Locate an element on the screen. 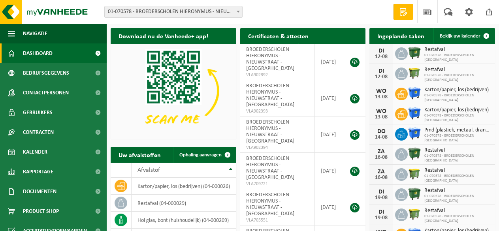 Image resolution: width=499 pixels, height=231 pixels. td: restafval (04-000029) is located at coordinates (184, 203).